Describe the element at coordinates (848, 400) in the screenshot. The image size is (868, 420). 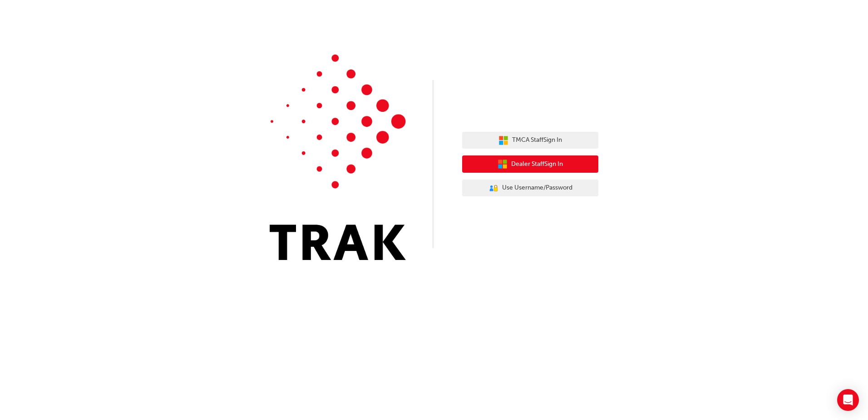
I see `div: Open Intercom Messenger` at that location.